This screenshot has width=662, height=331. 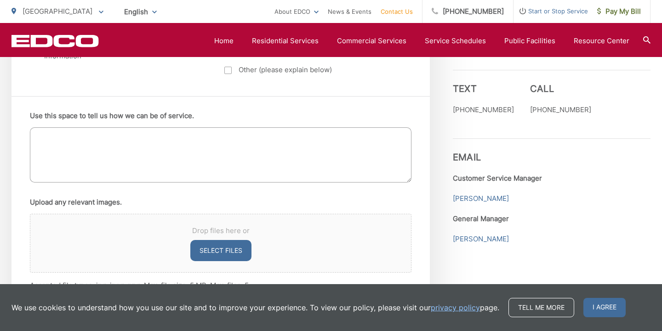 What do you see at coordinates (619, 11) in the screenshot?
I see `span: Pay My Bill` at bounding box center [619, 11].